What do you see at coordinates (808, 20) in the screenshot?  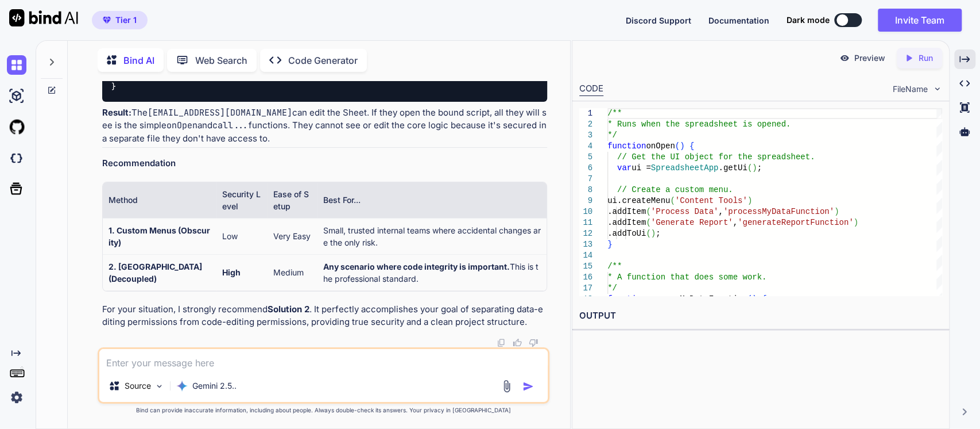 I see `span: Dark mode` at bounding box center [808, 20].